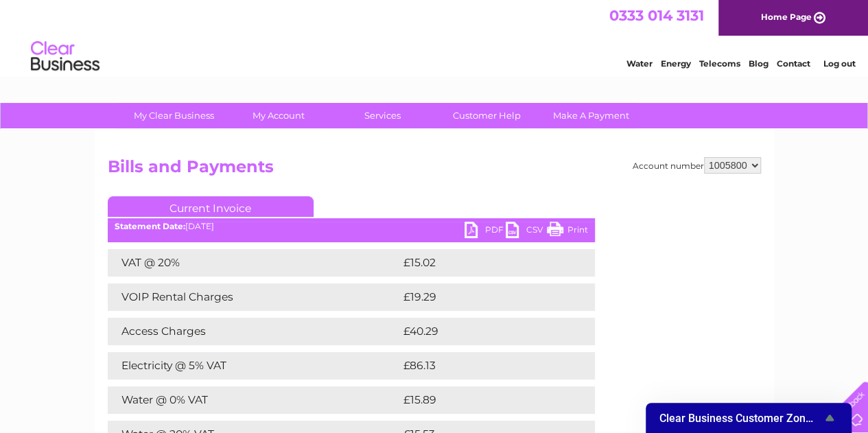  Describe the element at coordinates (720, 63) in the screenshot. I see `a: Telecoms` at that location.